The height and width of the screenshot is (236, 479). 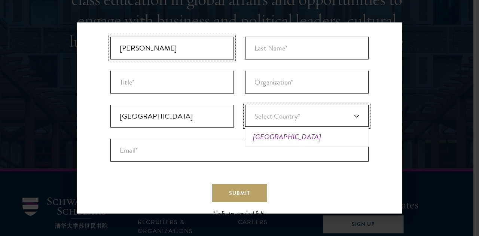 What do you see at coordinates (277, 116) in the screenshot?
I see `span: Select Country*` at bounding box center [277, 116].